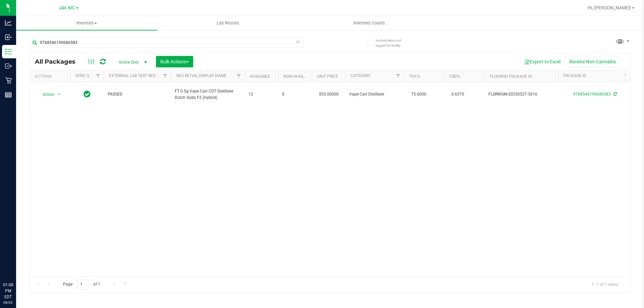 The width and height of the screenshot is (644, 308). Describe the element at coordinates (369, 23) in the screenshot. I see `span: Inventory Counts` at that location.